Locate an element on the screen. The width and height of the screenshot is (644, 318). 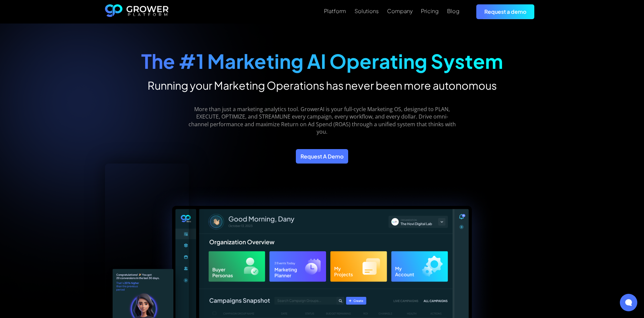
div: Blog is located at coordinates (453, 10).